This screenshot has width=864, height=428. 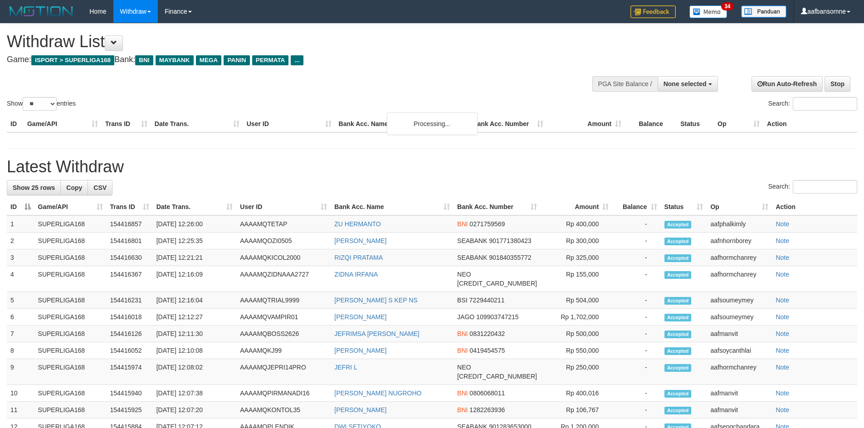 What do you see at coordinates (283, 207) in the screenshot?
I see `th: User ID: activate to sort column ascending` at bounding box center [283, 207].